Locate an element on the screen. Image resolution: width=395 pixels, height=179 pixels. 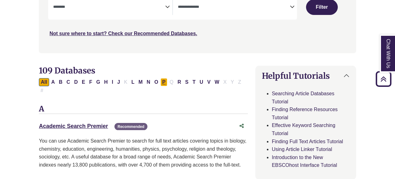
div: Alpha-list to filter by first letter of database name is located at coordinates (141, 86).